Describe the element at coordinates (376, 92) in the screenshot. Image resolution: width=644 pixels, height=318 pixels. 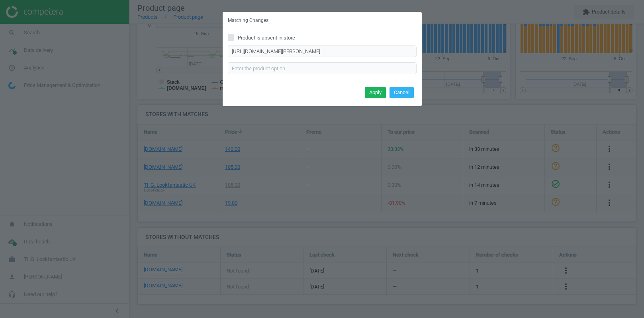
I see `button: Apply` at that location.